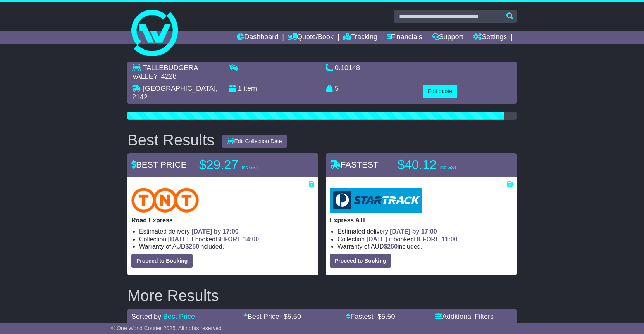 This screenshot has width=644, height=334. I want to click on span: item, so click(250, 89).